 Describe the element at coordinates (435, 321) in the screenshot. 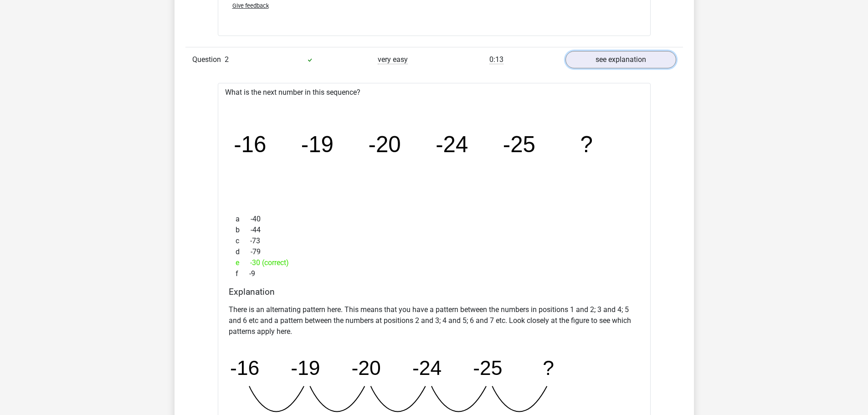

I see `p: There is an alternating pattern here. This means that you have a pattern between the numbers in p...` at that location.